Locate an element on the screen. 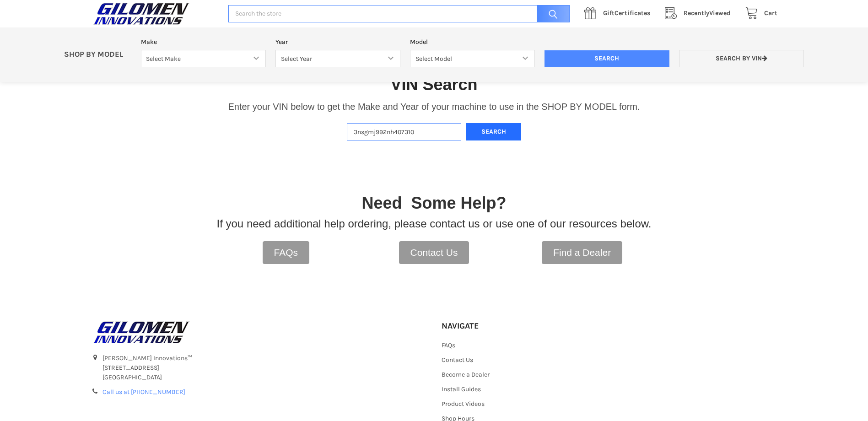 Image resolution: width=868 pixels, height=421 pixels. p: Need Some Help? is located at coordinates (434, 203).